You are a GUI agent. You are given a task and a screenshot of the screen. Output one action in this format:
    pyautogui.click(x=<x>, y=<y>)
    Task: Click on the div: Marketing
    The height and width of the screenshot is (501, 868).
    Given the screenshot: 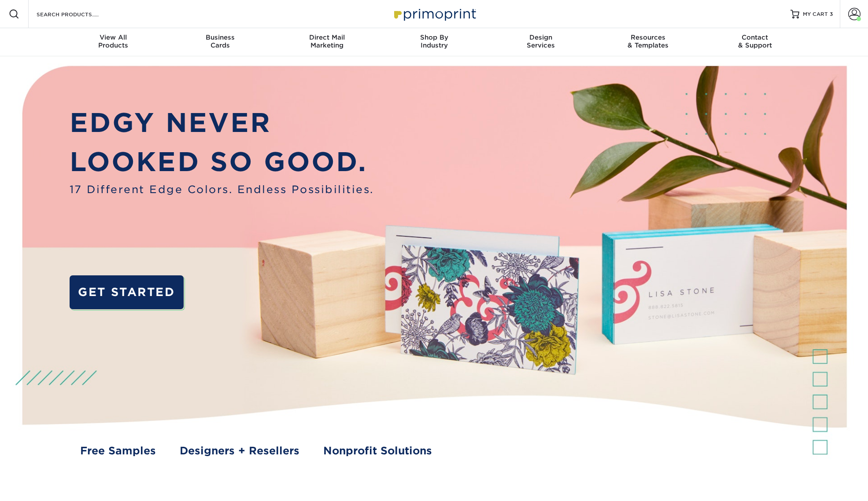 What is the action you would take?
    pyautogui.click(x=327, y=41)
    